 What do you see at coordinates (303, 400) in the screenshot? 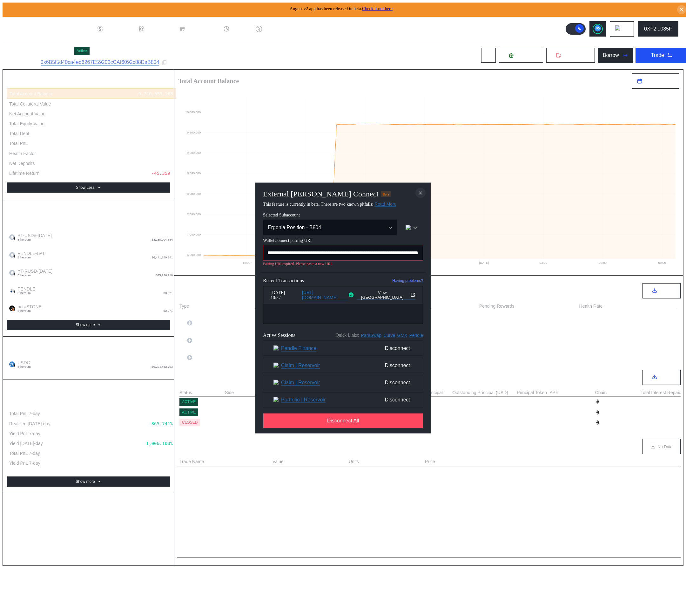
I see `a: Portfolio | Reservoir` at bounding box center [303, 400].